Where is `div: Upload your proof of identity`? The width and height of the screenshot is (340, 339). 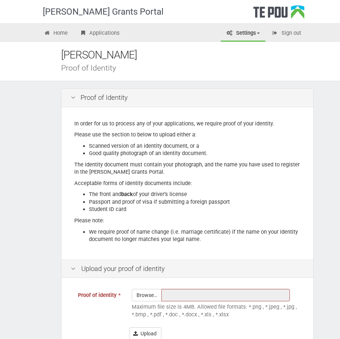 div: Upload your proof of identity is located at coordinates (187, 269).